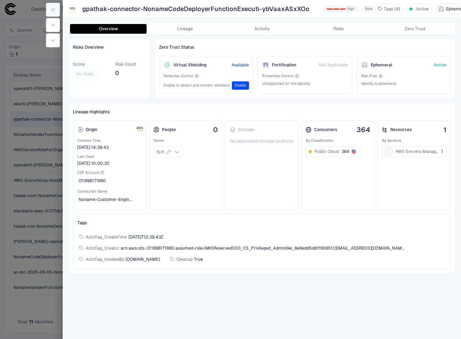 This screenshot has height=339, width=461. What do you see at coordinates (184, 260) in the screenshot?
I see `span: Cleanup` at bounding box center [184, 260].